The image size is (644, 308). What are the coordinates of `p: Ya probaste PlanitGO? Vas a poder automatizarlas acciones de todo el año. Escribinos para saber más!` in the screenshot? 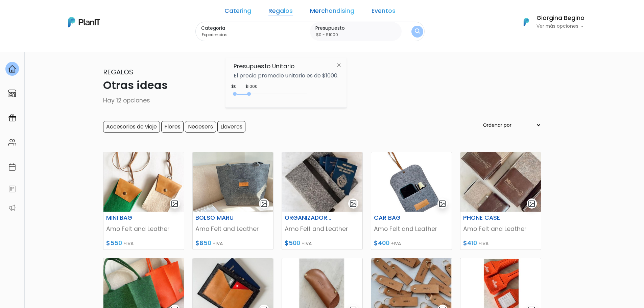 It's located at (68, 73).